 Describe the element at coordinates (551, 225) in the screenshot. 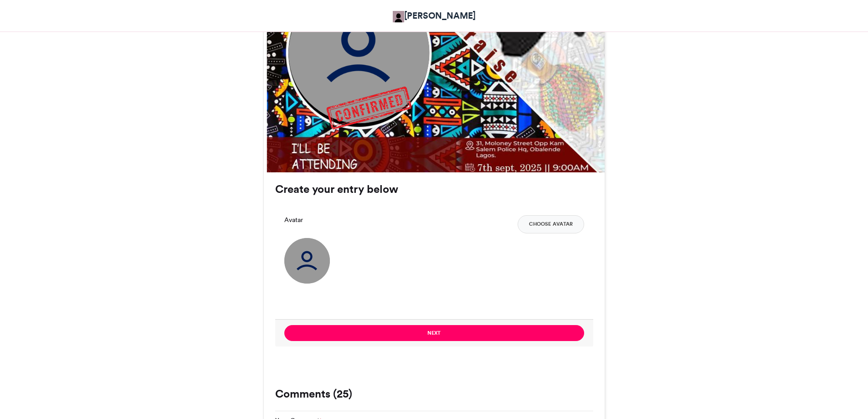

I see `button: Choose Avatar` at that location.